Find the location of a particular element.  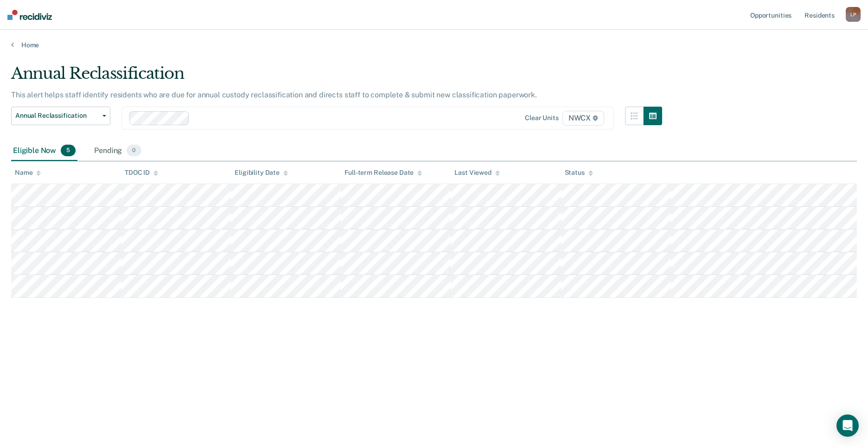

button: Annual Reclassification is located at coordinates (61, 116).